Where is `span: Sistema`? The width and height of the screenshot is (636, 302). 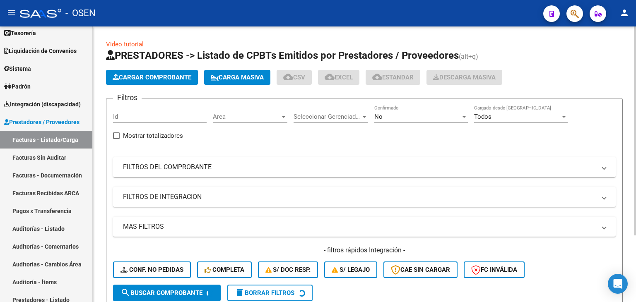 span: Sistema is located at coordinates (17, 69).